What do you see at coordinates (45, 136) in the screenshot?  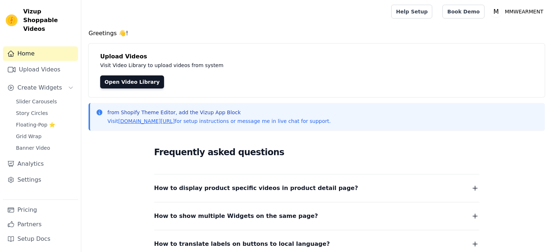 I see `a: Grid Wrap` at bounding box center [45, 136].